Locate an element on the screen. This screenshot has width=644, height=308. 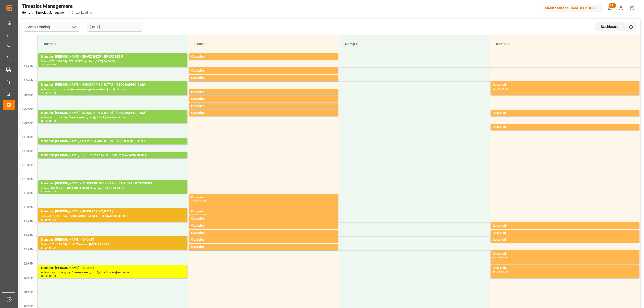
span: 2:30 PM is located at coordinates (28, 235).